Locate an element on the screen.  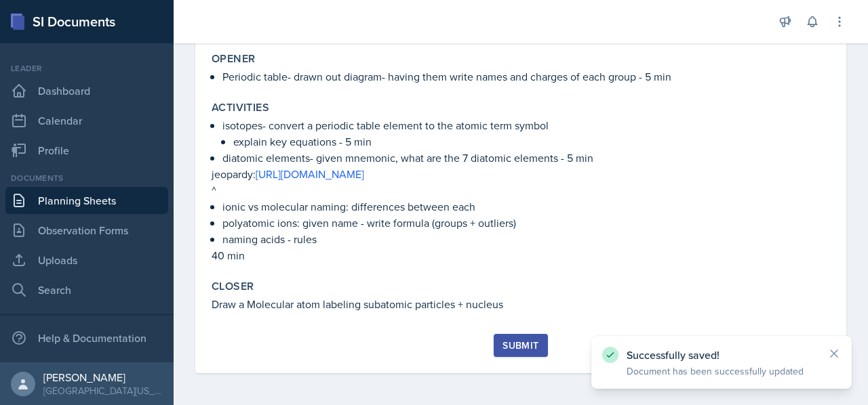
a: Observation Forms is located at coordinates (87, 230).